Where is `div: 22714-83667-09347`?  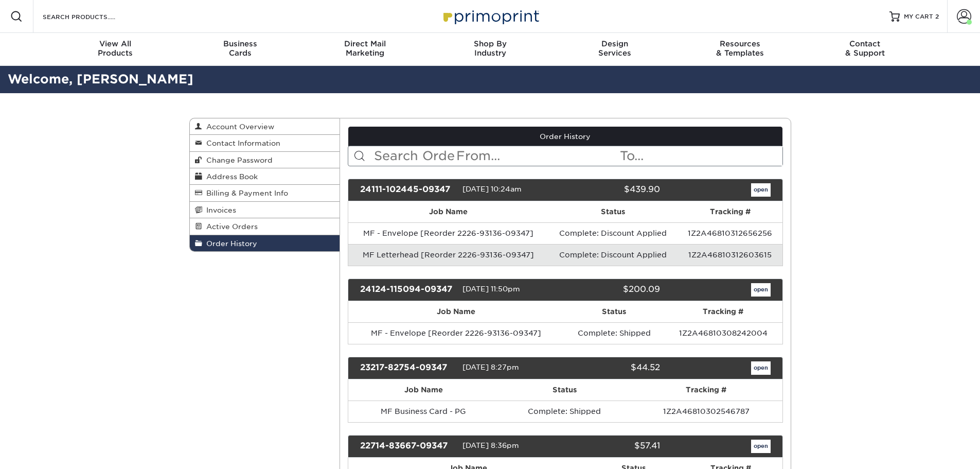
div: 22714-83667-09347 is located at coordinates (408, 446).